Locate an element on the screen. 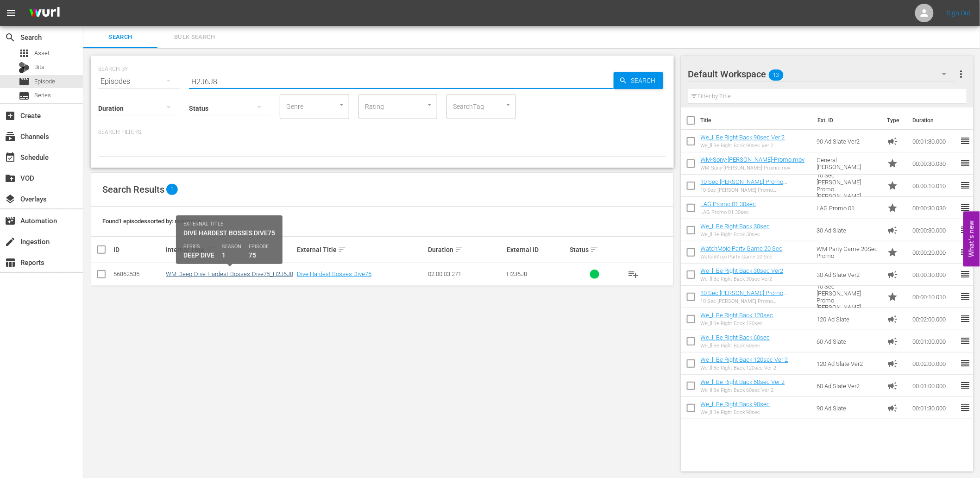 The width and height of the screenshot is (980, 478). button: Search is located at coordinates (638, 80).